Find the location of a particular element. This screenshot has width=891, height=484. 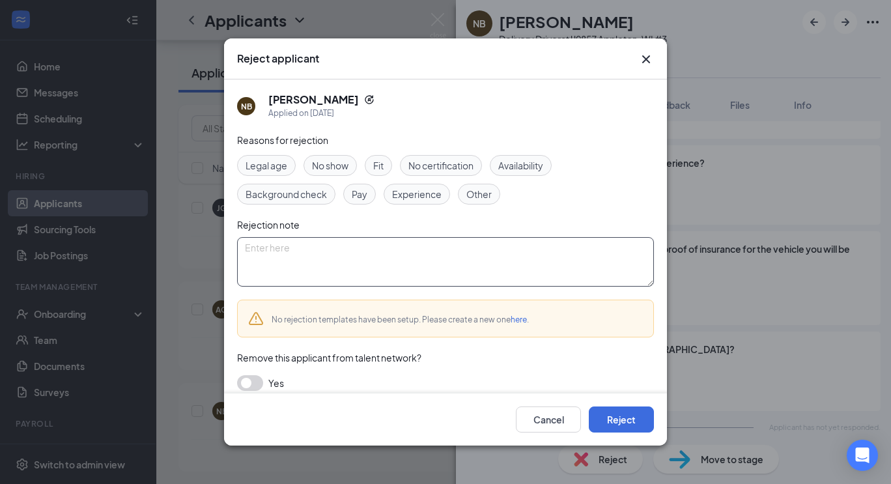

svg: Cross is located at coordinates (646, 59).